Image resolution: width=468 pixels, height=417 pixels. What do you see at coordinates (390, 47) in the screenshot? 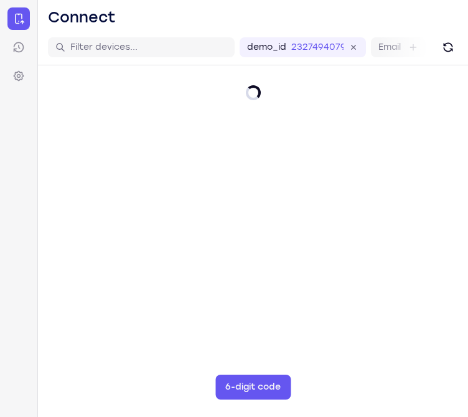
I see `label: Email` at bounding box center [390, 47].